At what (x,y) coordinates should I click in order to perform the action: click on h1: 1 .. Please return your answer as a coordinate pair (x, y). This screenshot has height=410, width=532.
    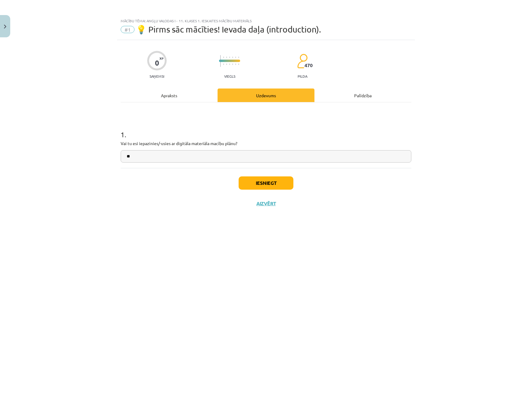
    Looking at the image, I should click on (266, 129).